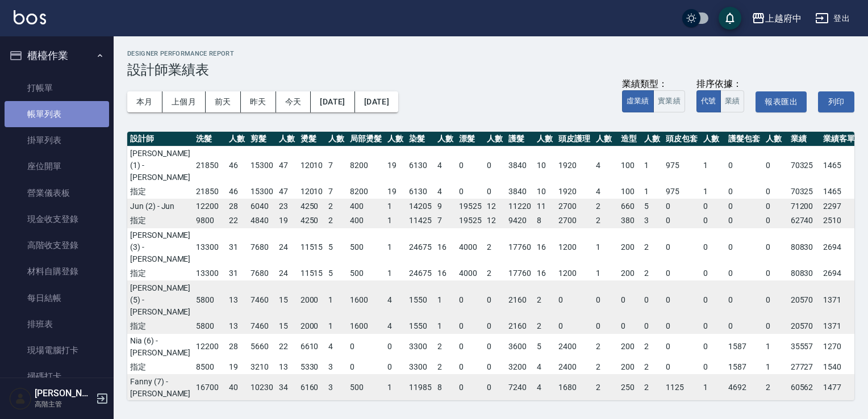  Describe the element at coordinates (842, 247) in the screenshot. I see `td: 2694` at that location.